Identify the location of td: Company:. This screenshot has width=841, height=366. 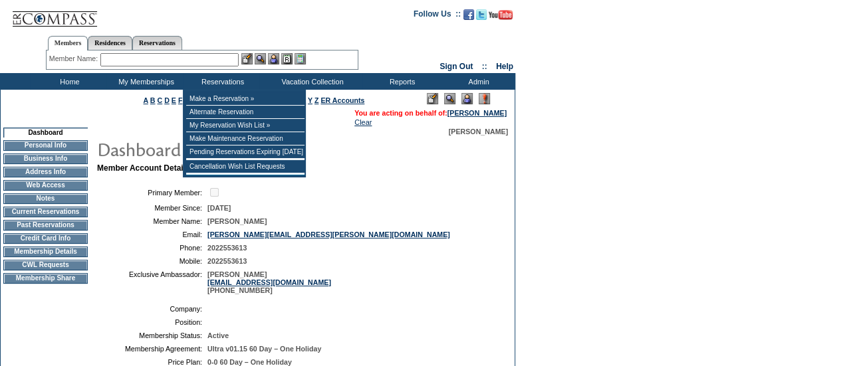
(152, 309).